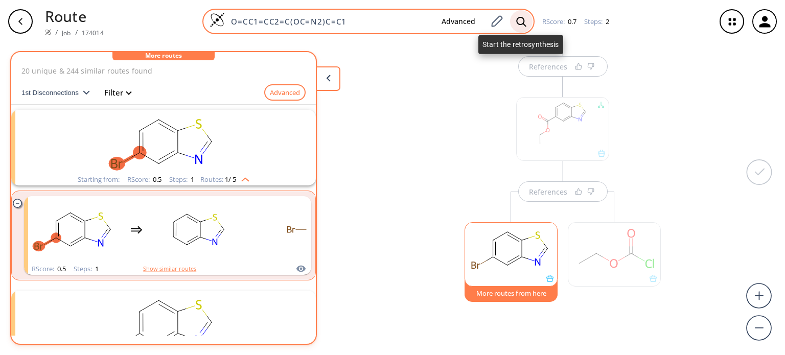  Describe the element at coordinates (217, 20) in the screenshot. I see `img: Logo Spaya` at that location.